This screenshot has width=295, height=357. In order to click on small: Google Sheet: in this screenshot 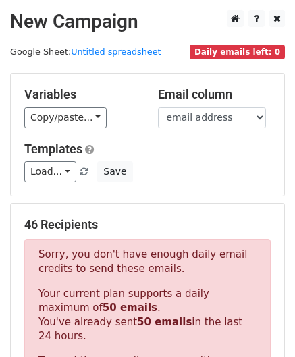, I will do `click(86, 51)`.